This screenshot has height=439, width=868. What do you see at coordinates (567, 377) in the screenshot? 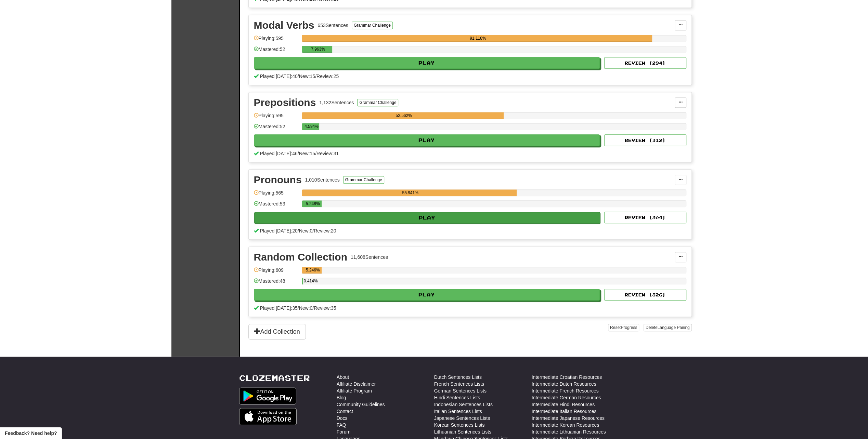
I see `a: Intermediate Croatian Resources` at bounding box center [567, 377].